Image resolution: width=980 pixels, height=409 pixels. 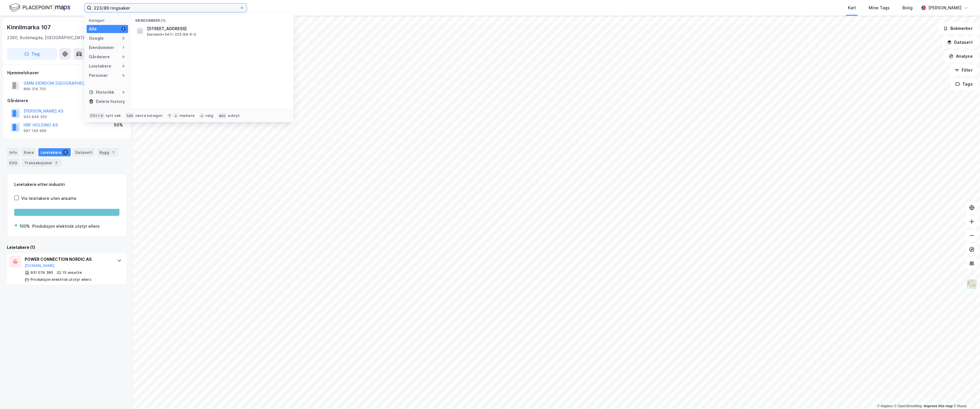 What do you see at coordinates (113, 116) in the screenshot?
I see `div: nytt søk` at bounding box center [113, 116].